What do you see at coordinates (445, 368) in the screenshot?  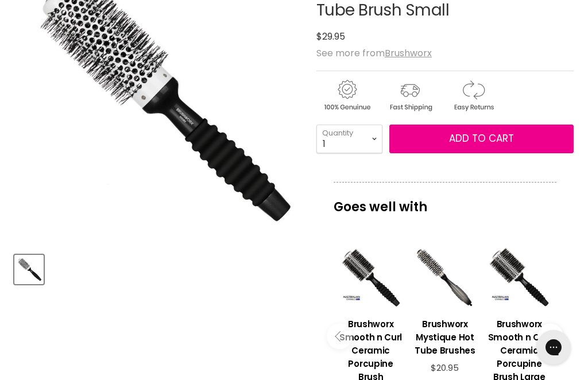 I see `span: $20.95` at bounding box center [445, 368].